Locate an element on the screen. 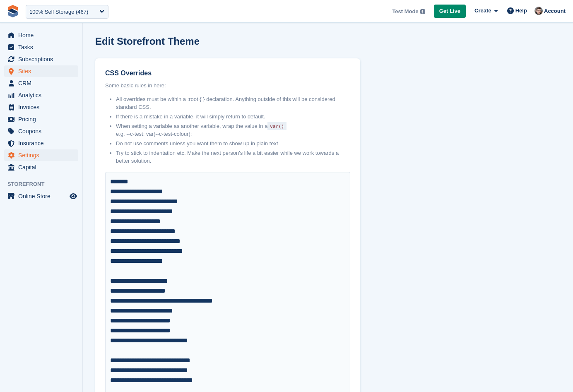 This screenshot has height=392, width=573. h1: Edit Storefront Theme is located at coordinates (148, 41).